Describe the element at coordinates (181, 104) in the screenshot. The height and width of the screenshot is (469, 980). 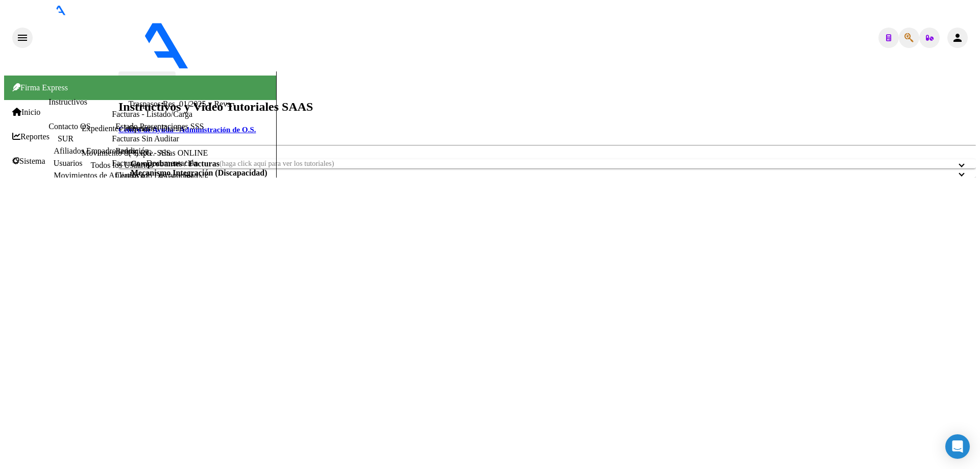
I see `a: Traspasos Res. 01/2025 y Revs.` at that location.